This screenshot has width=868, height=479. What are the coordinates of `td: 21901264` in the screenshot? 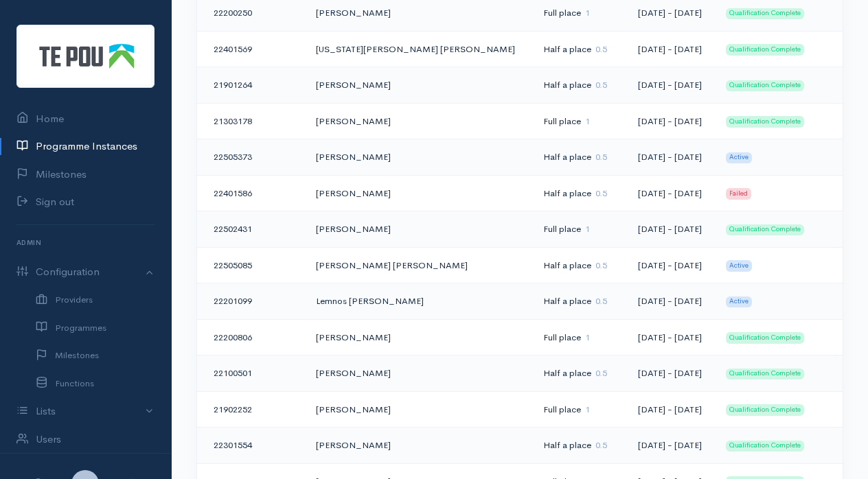 It's located at (250, 85).